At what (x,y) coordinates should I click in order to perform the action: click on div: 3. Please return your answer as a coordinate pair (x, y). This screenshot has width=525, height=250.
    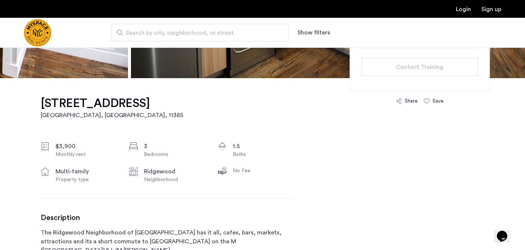
    Looking at the image, I should click on (175, 146).